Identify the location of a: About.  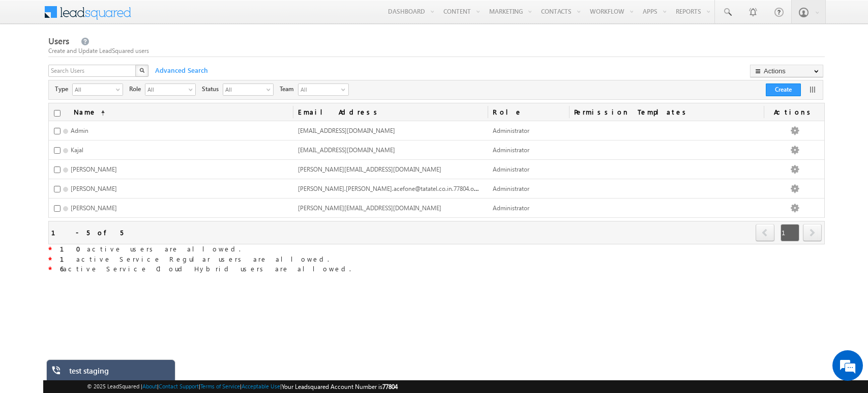
(150, 386).